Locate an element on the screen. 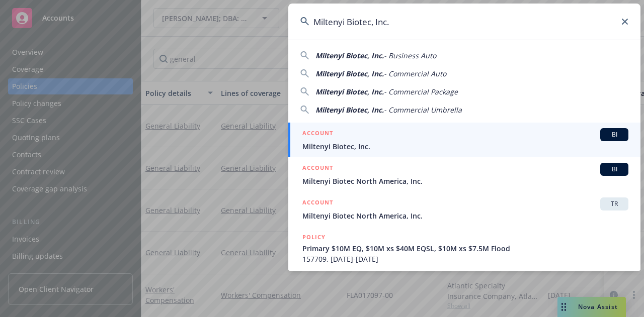 The width and height of the screenshot is (644, 317). span: - Commercial Umbrella is located at coordinates (423, 110).